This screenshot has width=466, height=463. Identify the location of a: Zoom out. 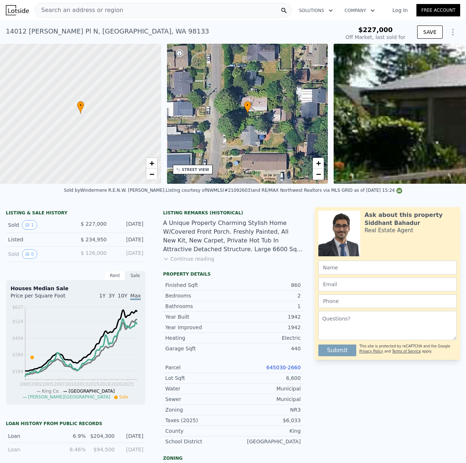
(318, 174).